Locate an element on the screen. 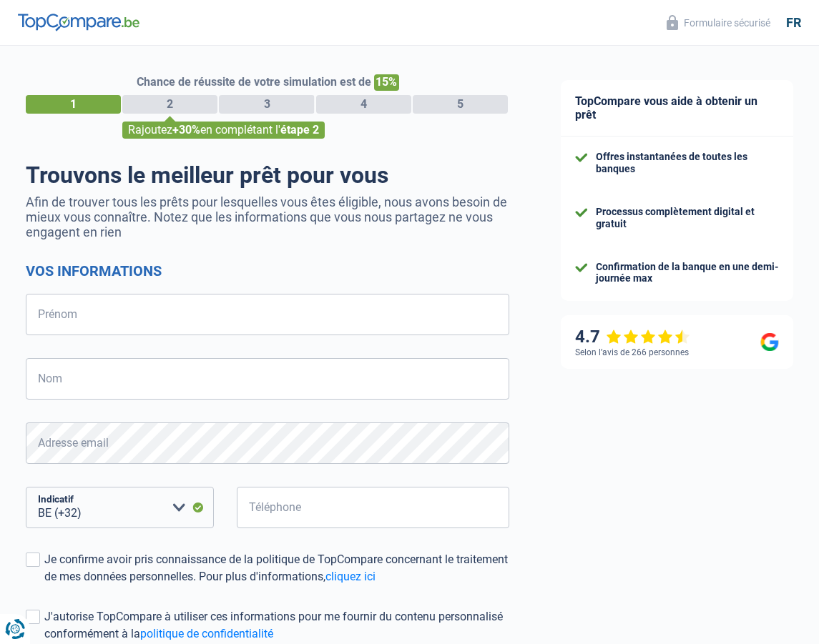 Image resolution: width=819 pixels, height=644 pixels. h1: Trouvons le meilleur prêt pour vous is located at coordinates (268, 175).